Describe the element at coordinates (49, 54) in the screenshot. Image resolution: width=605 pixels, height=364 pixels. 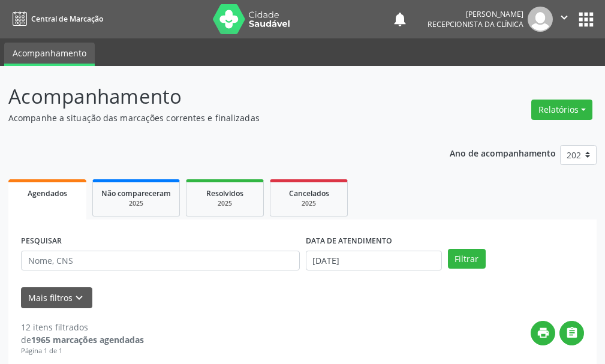
I see `a: Acompanhamento` at that location.